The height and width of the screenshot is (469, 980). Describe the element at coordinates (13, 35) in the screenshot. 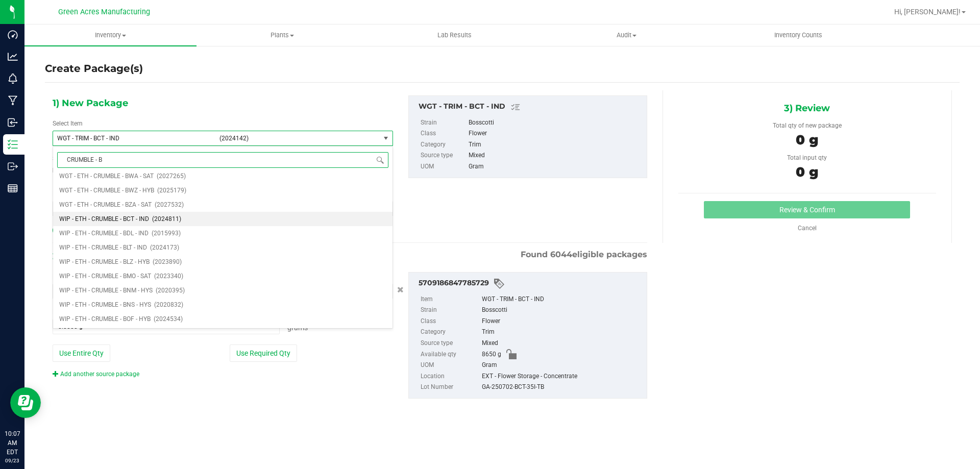

I see `inline-svg: Dashboard` at that location.